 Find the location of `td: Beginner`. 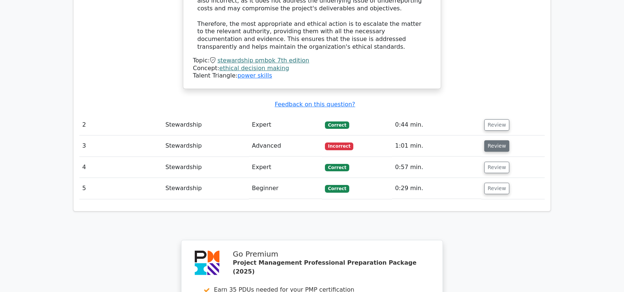

td: Beginner is located at coordinates (285, 188).